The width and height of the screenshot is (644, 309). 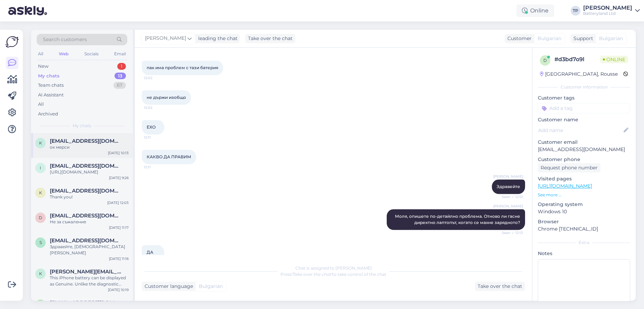 I want to click on div: # d3bd7o9l, so click(x=577, y=60).